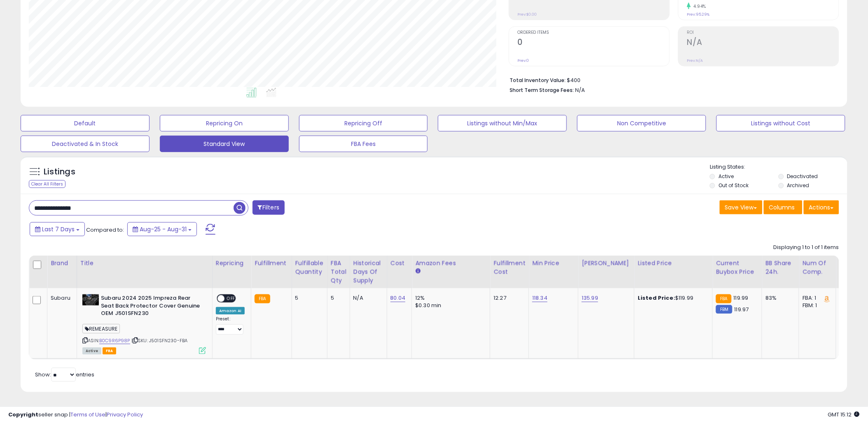  What do you see at coordinates (85, 123) in the screenshot?
I see `button: Default` at bounding box center [85, 123].